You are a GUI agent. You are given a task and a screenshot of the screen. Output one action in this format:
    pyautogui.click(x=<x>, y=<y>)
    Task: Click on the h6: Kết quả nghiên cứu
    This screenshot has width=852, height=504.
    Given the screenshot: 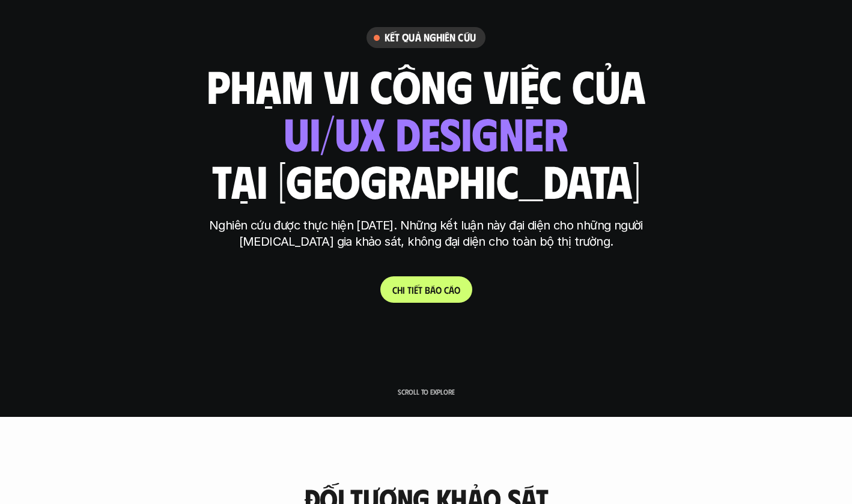 What is the action you would take?
    pyautogui.click(x=430, y=37)
    